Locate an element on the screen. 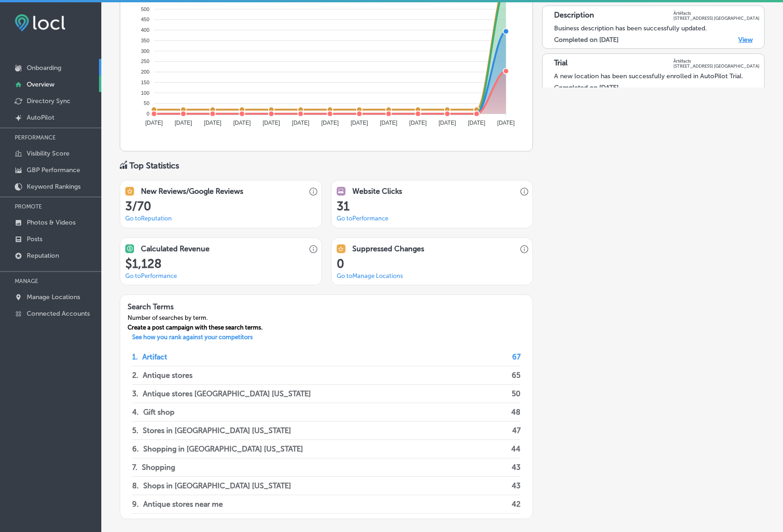 Image resolution: width=783 pixels, height=532 pixels. h1: 0 is located at coordinates (432, 264).